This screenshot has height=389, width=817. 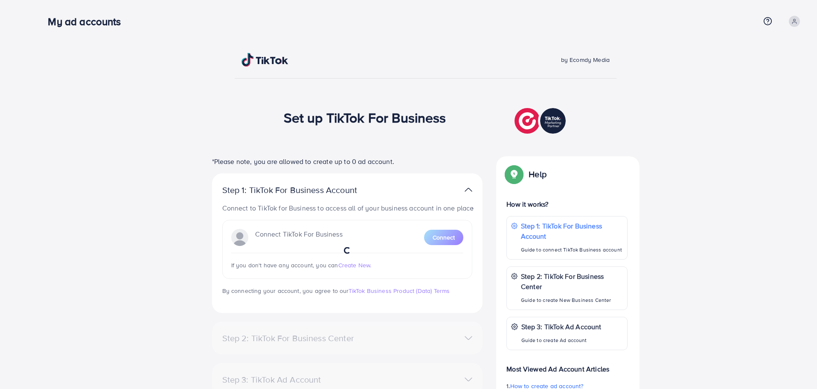 What do you see at coordinates (347, 161) in the screenshot?
I see `p: *Please note, you are allowed to create up to 0 ad account.` at bounding box center [347, 161].